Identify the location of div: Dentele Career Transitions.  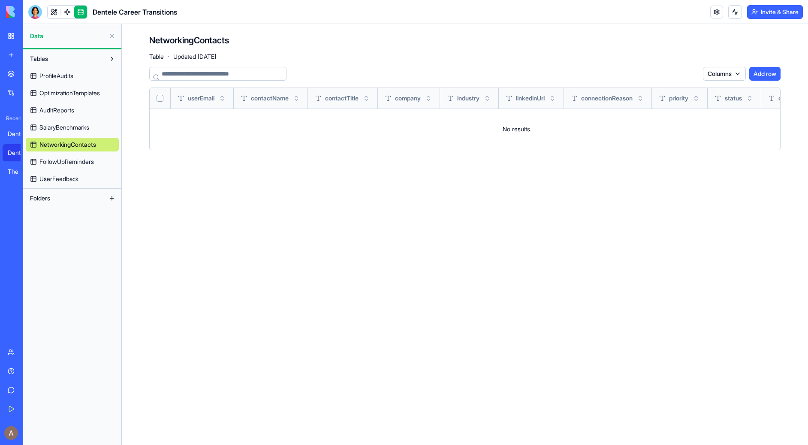
(20, 153).